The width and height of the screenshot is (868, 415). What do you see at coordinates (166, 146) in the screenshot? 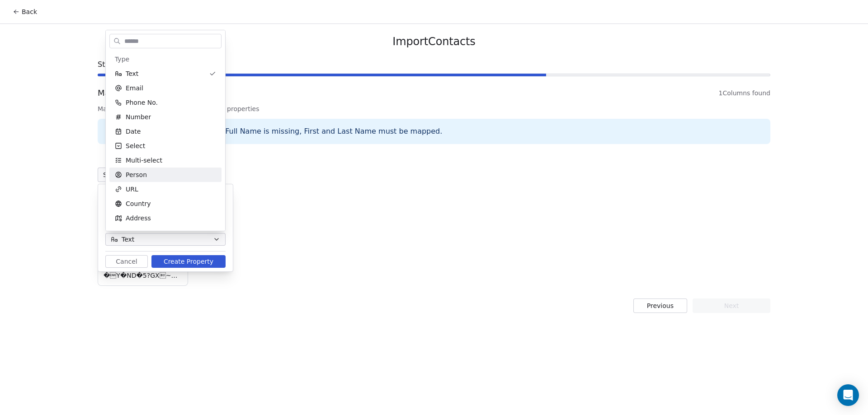
I see `div: Suggestions` at bounding box center [166, 146].